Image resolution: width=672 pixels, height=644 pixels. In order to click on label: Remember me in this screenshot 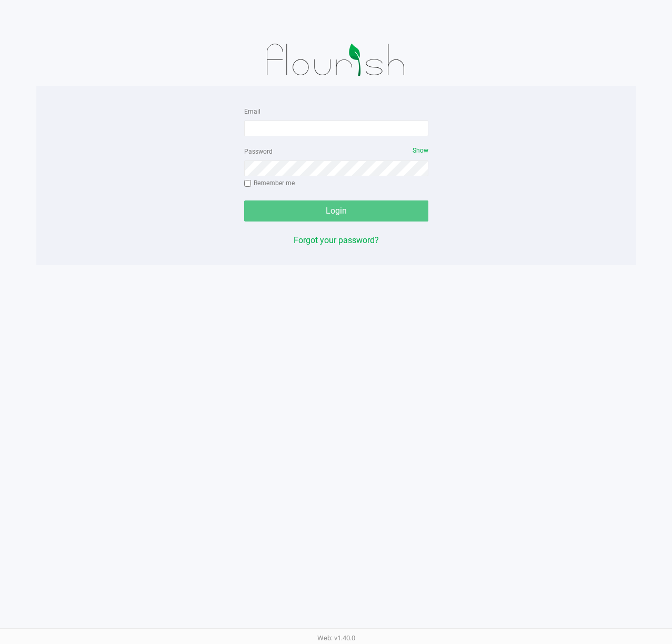, I will do `click(269, 183)`.